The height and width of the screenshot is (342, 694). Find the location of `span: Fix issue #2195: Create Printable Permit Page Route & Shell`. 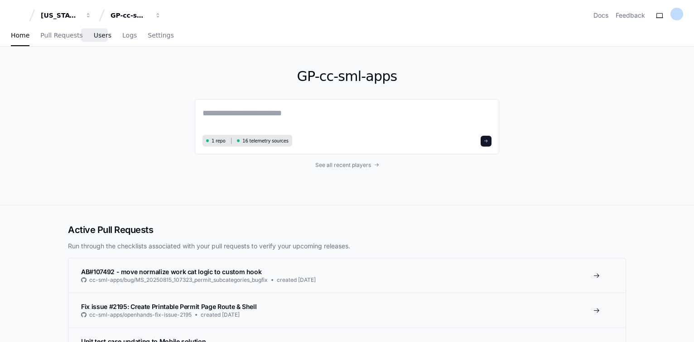

span: Fix issue #2195: Create Printable Permit Page Route & Shell is located at coordinates (168, 306).